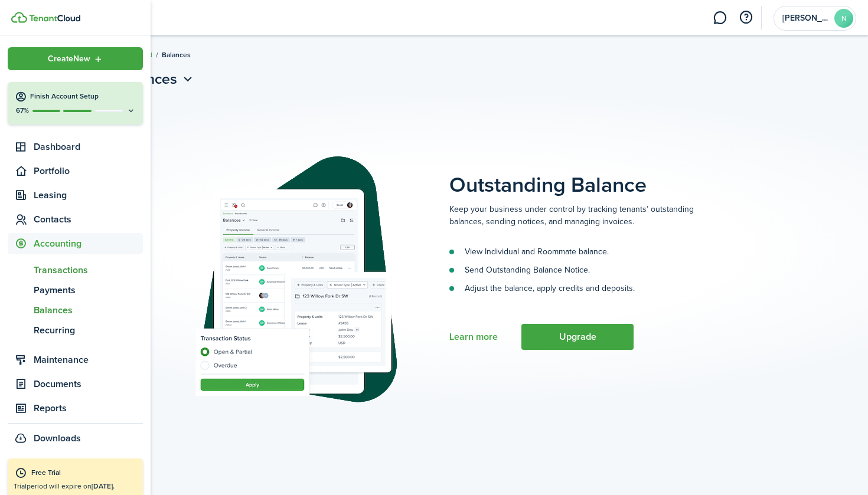 The image size is (868, 495). I want to click on placeholder-page-title: Outstanding Balance, so click(620, 170).